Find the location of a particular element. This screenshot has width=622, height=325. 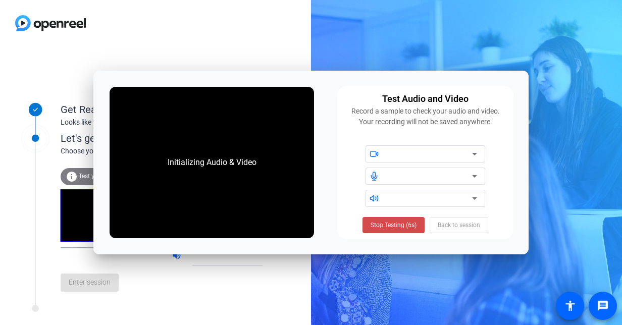

div: Record a sample to check your audio and video. Your recording will not be saved anywhere. is located at coordinates (425, 117).